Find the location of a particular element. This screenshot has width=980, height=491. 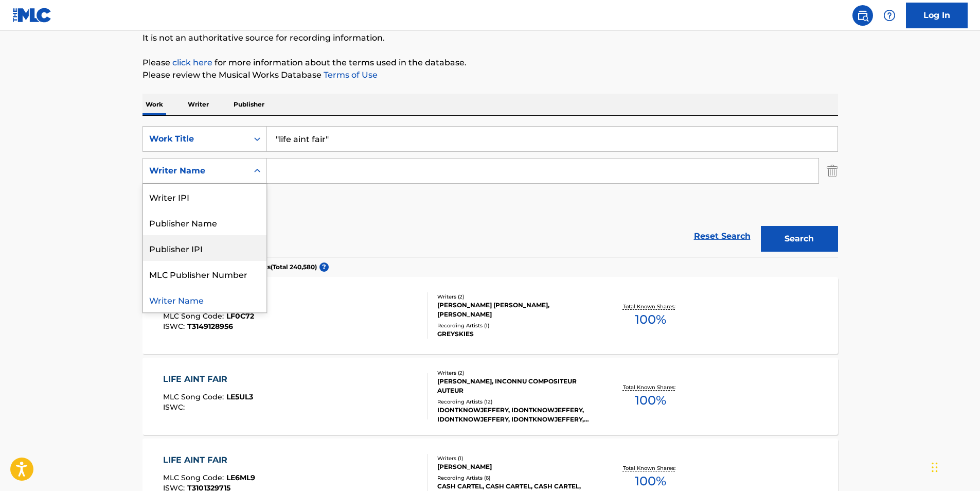

a: click here is located at coordinates (192, 62).